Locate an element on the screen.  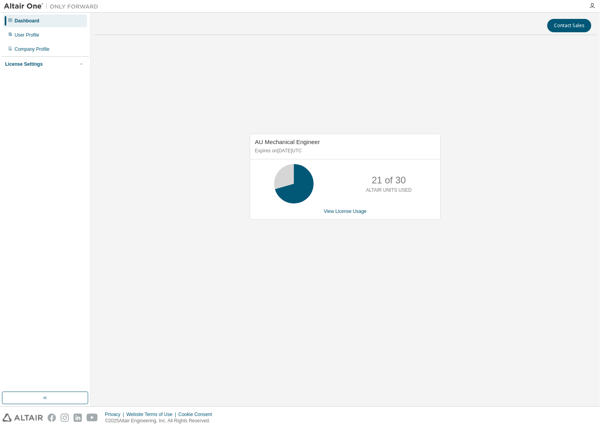
img: Altair One is located at coordinates (53, 6).